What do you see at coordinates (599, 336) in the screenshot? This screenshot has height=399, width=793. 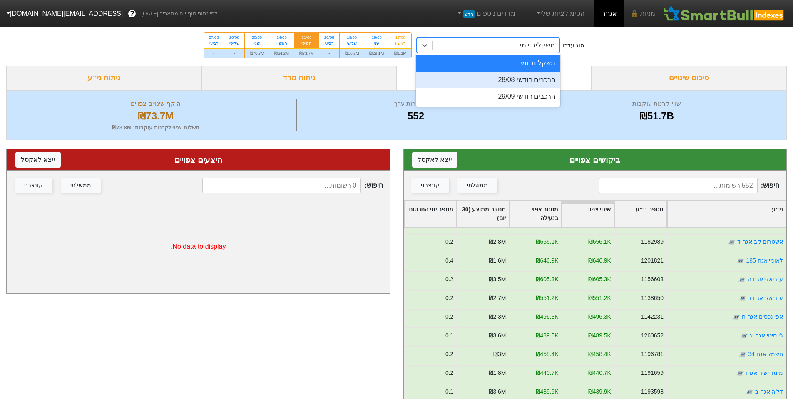 I see `div: ₪489.5K` at bounding box center [599, 336].